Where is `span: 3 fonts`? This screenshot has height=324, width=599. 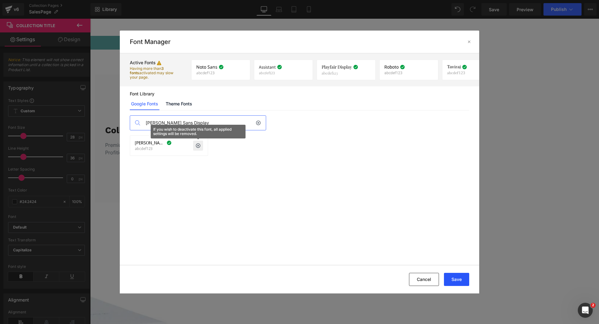 span: 3 fonts is located at coordinates (147, 71).